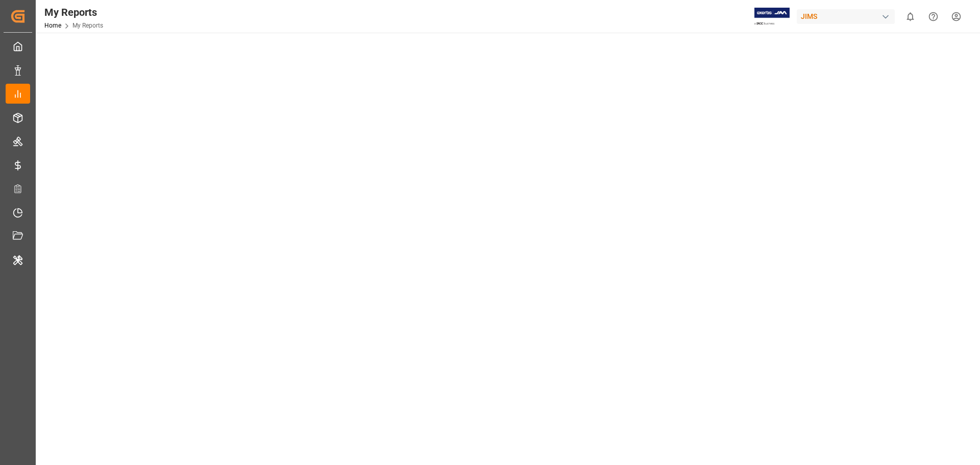 This screenshot has height=465, width=980. Describe the element at coordinates (845, 16) in the screenshot. I see `div: JIMS` at that location.